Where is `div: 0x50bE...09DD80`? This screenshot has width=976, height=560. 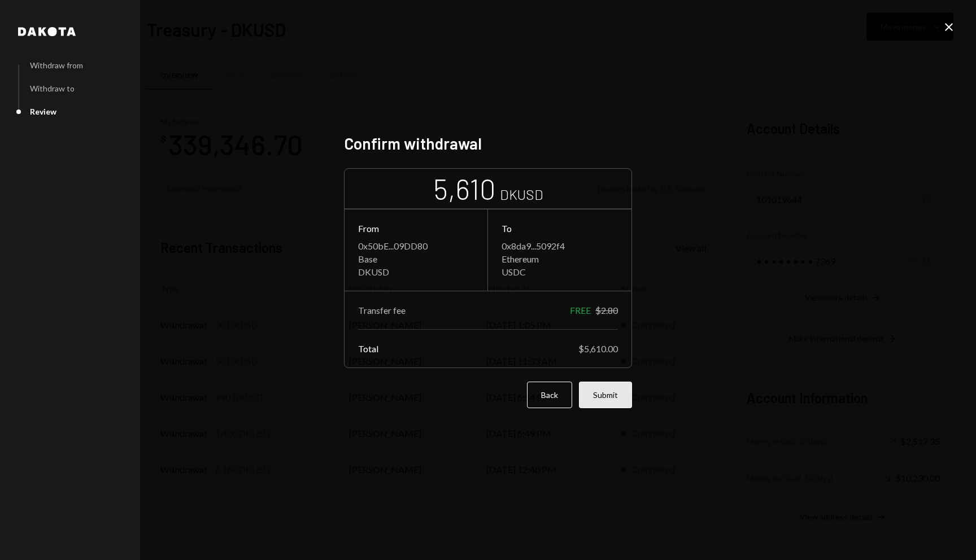 div: 0x50bE...09DD80 is located at coordinates (416, 246).